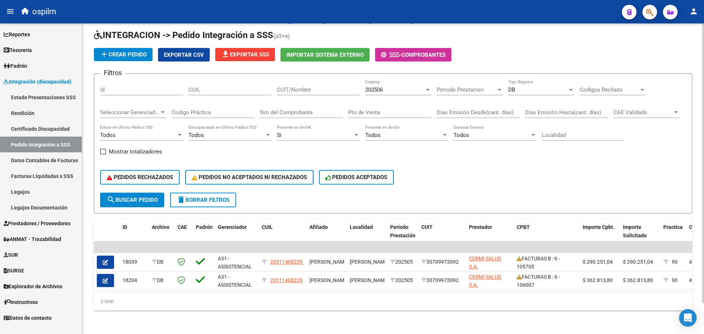  I want to click on span: CAE, so click(182, 227).